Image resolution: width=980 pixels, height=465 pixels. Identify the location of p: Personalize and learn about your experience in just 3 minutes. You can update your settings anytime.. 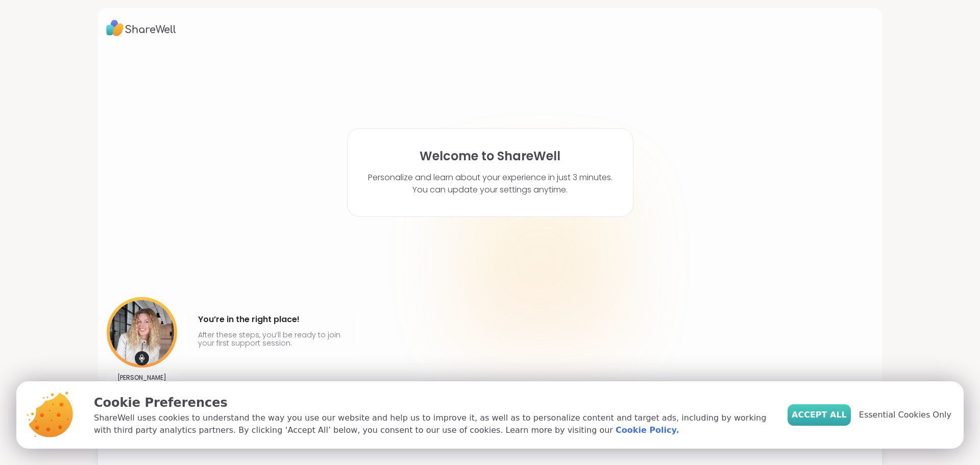
(490, 184).